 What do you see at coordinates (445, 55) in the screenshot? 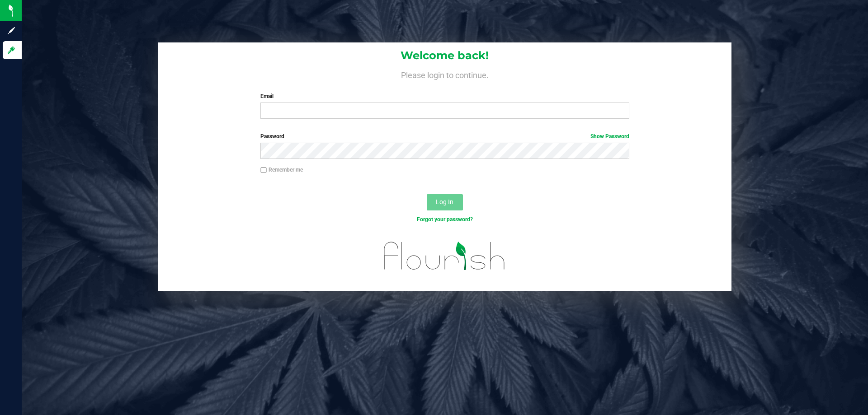
I see `h1: Welcome back!` at bounding box center [445, 55].